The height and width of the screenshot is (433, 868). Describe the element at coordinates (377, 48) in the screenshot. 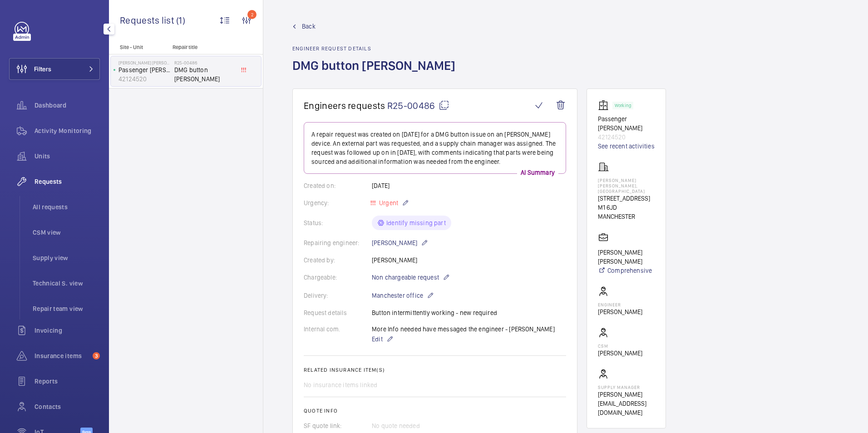

I see `h2: Engineer request details` at that location.